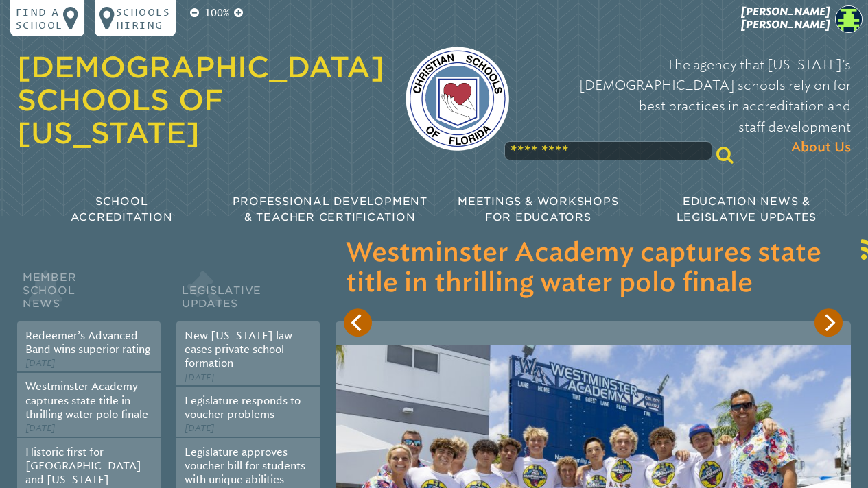 The height and width of the screenshot is (488, 868). I want to click on span: School Accreditation, so click(121, 210).